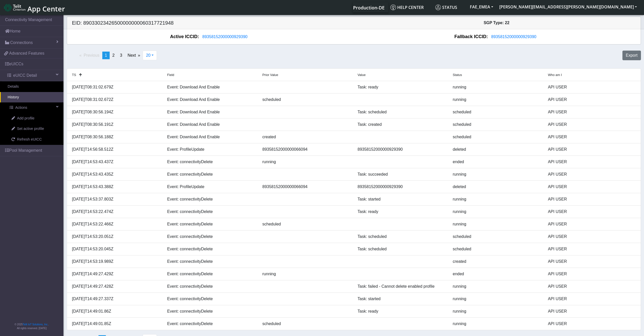  Describe the element at coordinates (33, 140) in the screenshot. I see `a: Refresh eUICC` at that location.